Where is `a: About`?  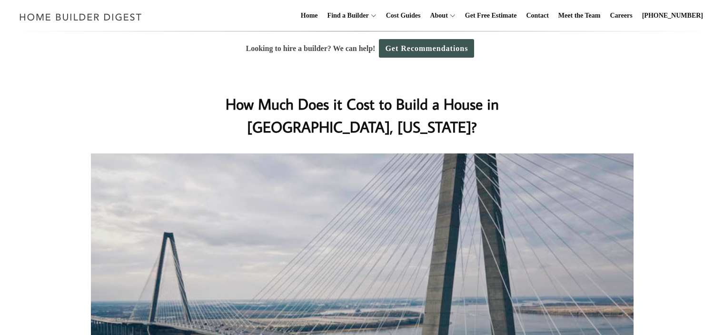 a: About is located at coordinates (437, 16).